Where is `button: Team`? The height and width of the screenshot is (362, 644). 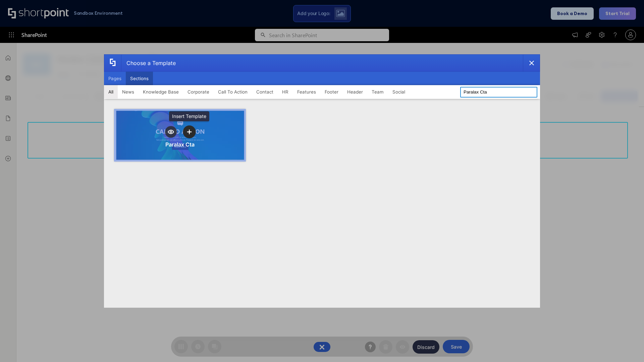
button: Team is located at coordinates (378, 92).